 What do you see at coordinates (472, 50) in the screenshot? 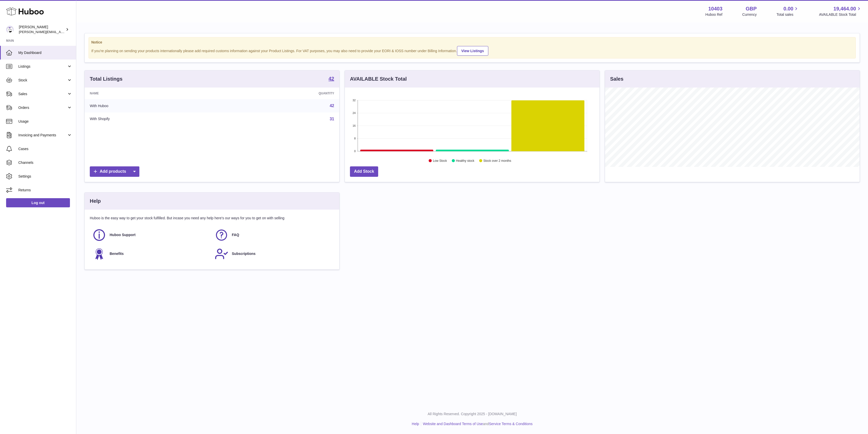
I see `div: If you're planning on sending your products internationally please add required customs informati...` at bounding box center [472, 50].